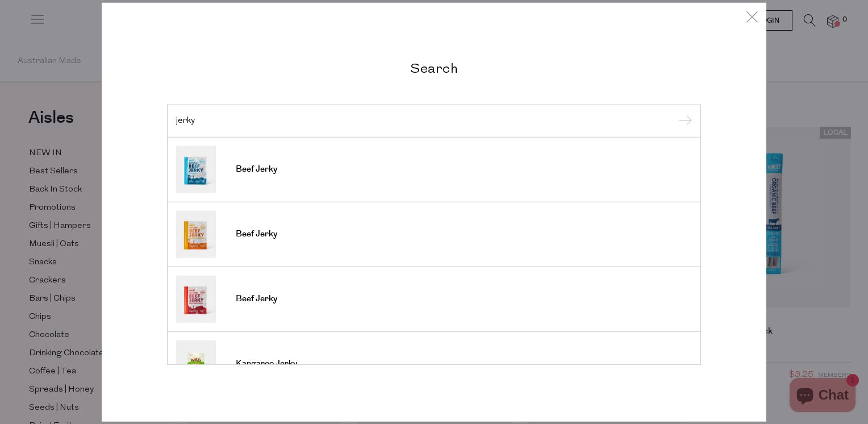  What do you see at coordinates (434, 363) in the screenshot?
I see `a: Kangaroo Jerky` at bounding box center [434, 363].